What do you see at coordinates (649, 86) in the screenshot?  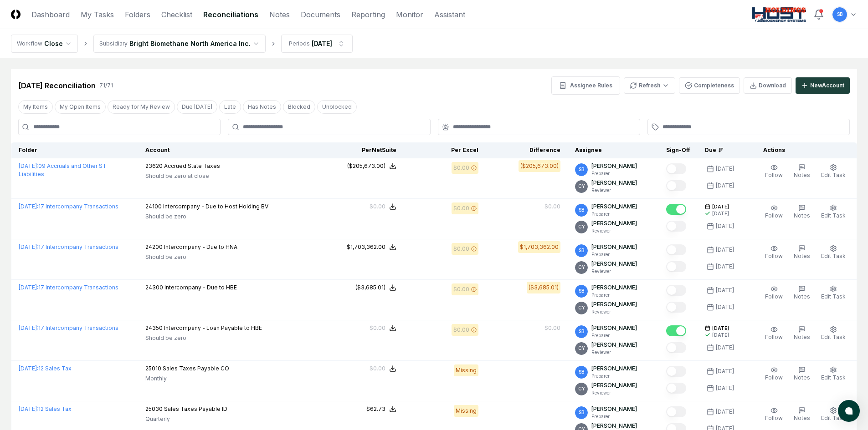 I see `button: Refresh` at bounding box center [649, 86].